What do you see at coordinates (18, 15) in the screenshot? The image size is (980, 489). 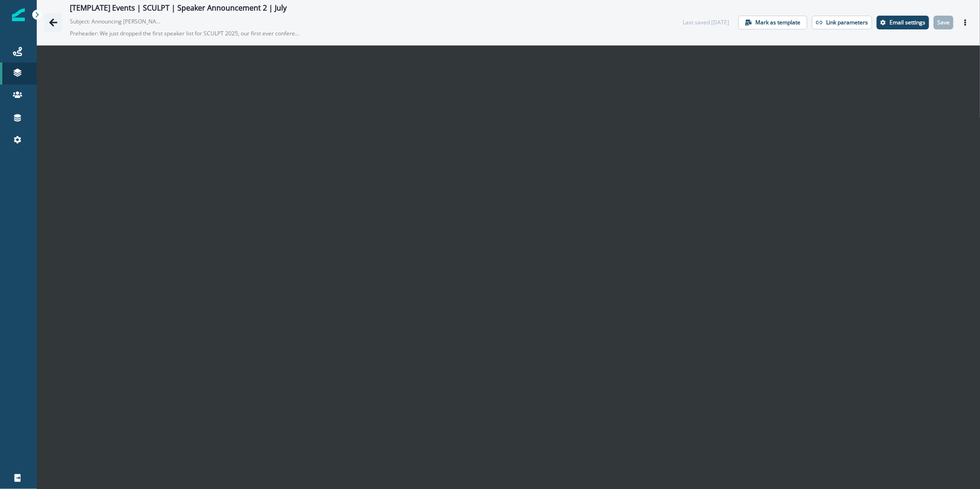 I see `img: Inflection` at bounding box center [18, 15].